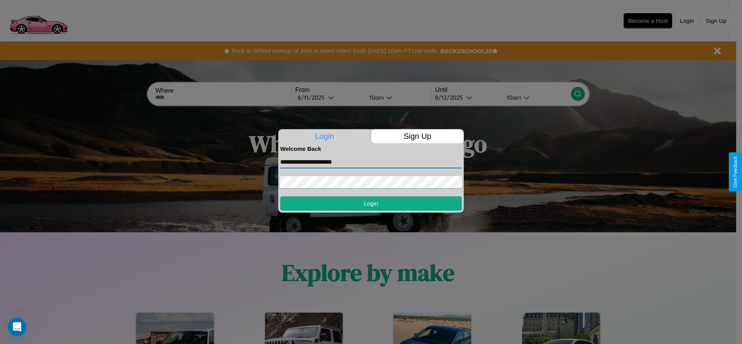 The image size is (742, 344). What do you see at coordinates (371, 203) in the screenshot?
I see `button: Login` at bounding box center [371, 203].